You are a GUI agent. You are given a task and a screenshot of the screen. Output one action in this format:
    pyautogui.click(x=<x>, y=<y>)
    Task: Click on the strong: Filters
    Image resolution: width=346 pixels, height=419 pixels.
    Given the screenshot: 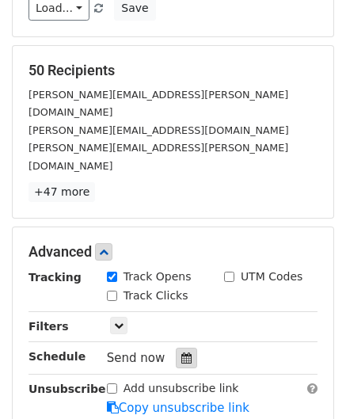 What is the action you would take?
    pyautogui.click(x=48, y=326)
    